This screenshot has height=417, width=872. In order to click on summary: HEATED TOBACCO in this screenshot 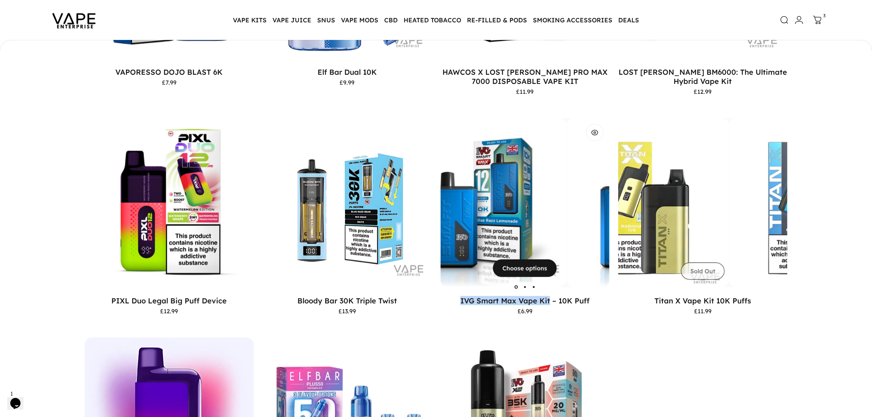, I will do `click(432, 20)`.